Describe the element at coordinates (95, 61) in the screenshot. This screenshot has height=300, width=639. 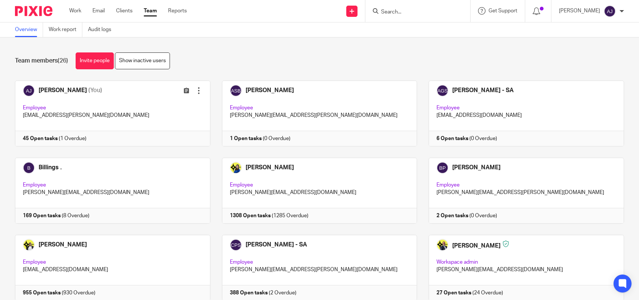
I see `a: Invite people` at that location.